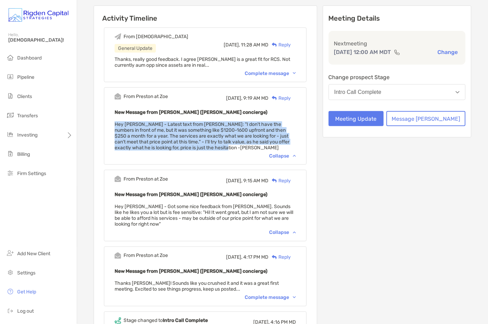 Image resolution: width=488 pixels, height=324 pixels. What do you see at coordinates (38, 15) in the screenshot?
I see `img: Zoe Logo` at bounding box center [38, 15].